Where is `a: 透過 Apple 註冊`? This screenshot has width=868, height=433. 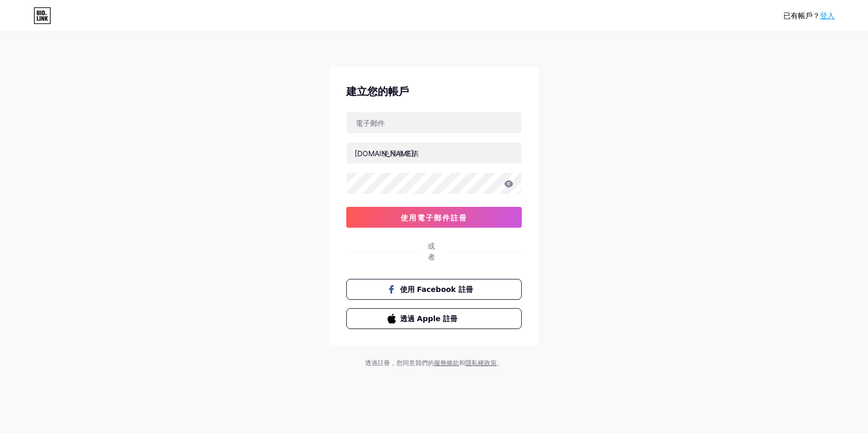
a: 透過 Apple 註冊 is located at coordinates (434, 319).